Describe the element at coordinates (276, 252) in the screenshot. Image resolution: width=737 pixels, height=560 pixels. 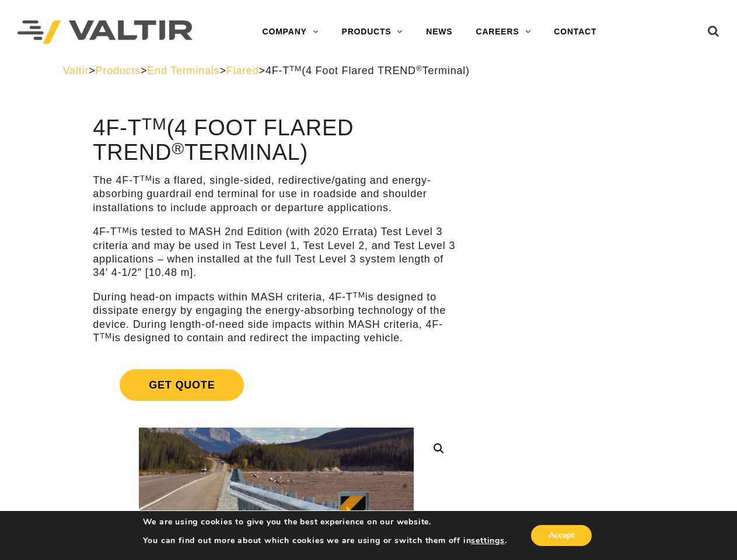
I see `p: 4F-T is tested to MASH 2nd Edition (with 2020 Errata) Test Level 3 criteria and may be used in Te...` at that location.